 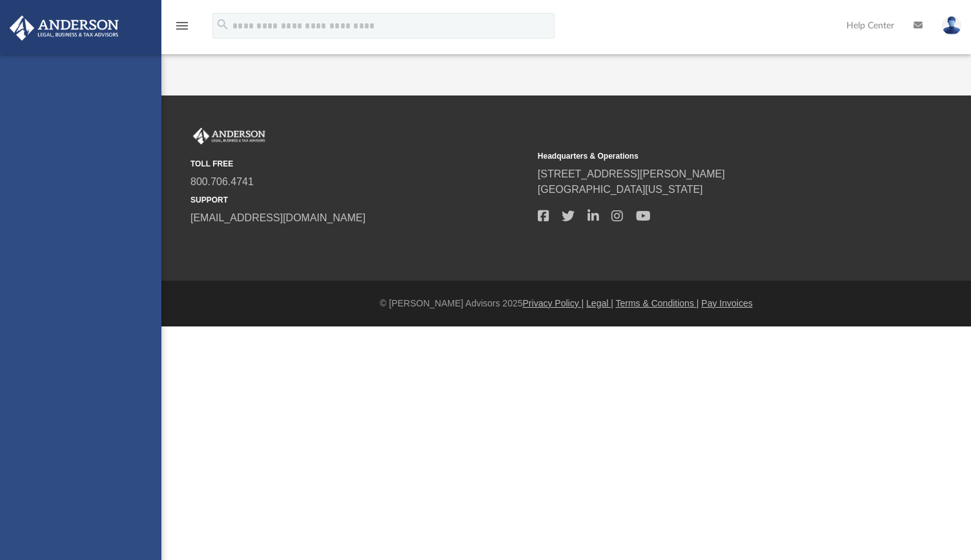 What do you see at coordinates (360, 164) in the screenshot?
I see `small: TOLL FREE` at bounding box center [360, 164].